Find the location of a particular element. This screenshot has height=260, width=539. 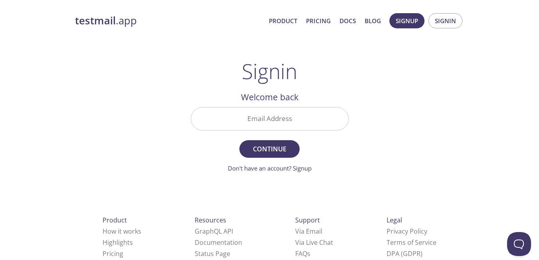

a: How it works is located at coordinates (122, 231).